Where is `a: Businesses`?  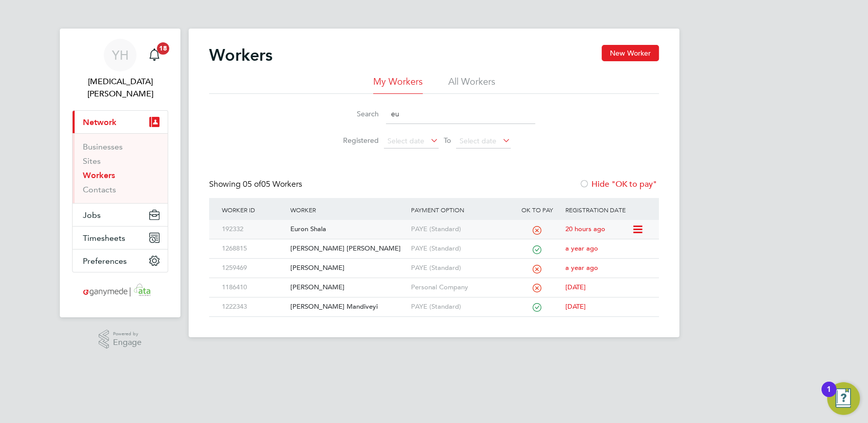 a: Businesses is located at coordinates (103, 147).